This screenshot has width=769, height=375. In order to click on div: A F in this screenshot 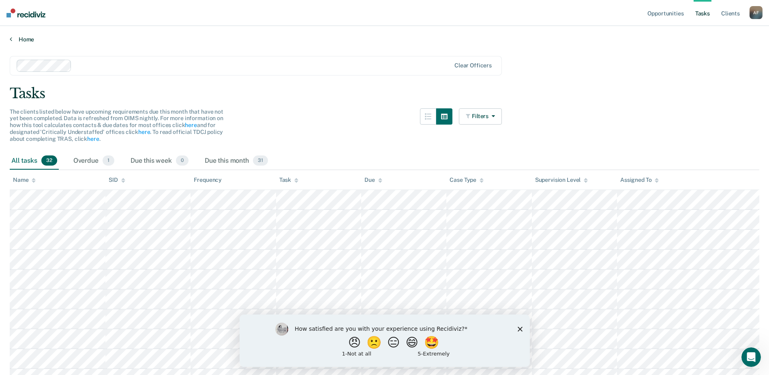, I will do `click(756, 13)`.